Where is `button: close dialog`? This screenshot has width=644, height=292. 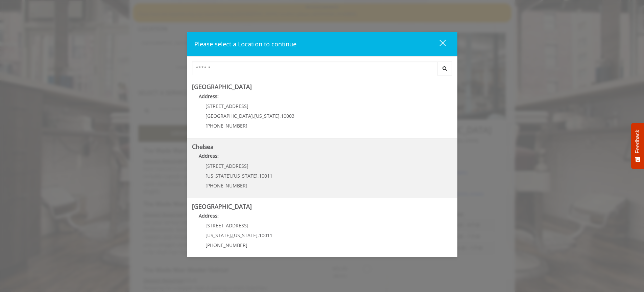
button: close dialog is located at coordinates (439, 44).